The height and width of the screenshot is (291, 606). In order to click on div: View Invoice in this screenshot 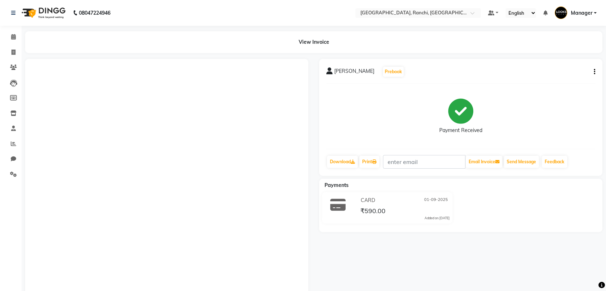, I will do `click(314, 42)`.